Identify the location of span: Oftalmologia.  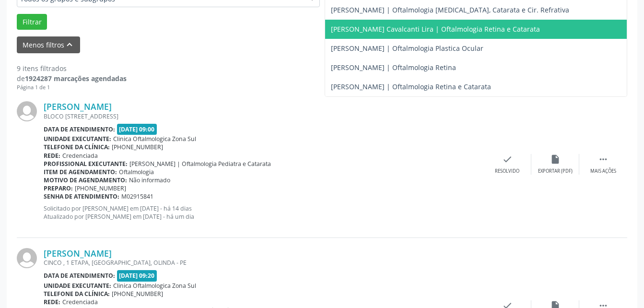
(136, 172).